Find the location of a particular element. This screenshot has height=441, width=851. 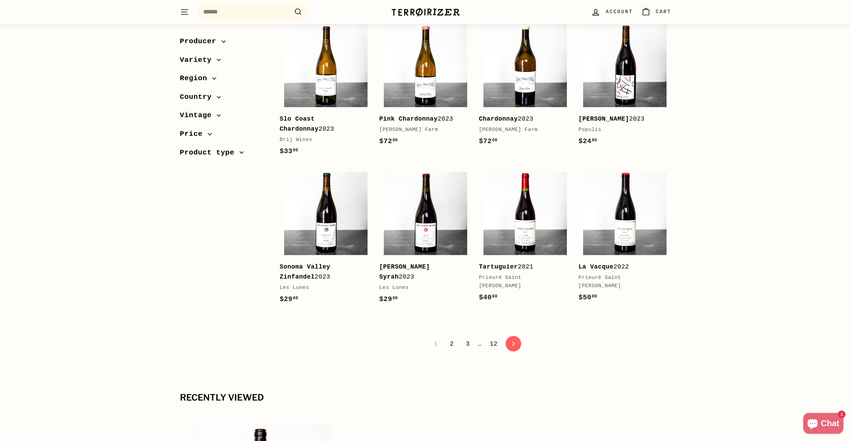

div: Populis is located at coordinates (621, 130).